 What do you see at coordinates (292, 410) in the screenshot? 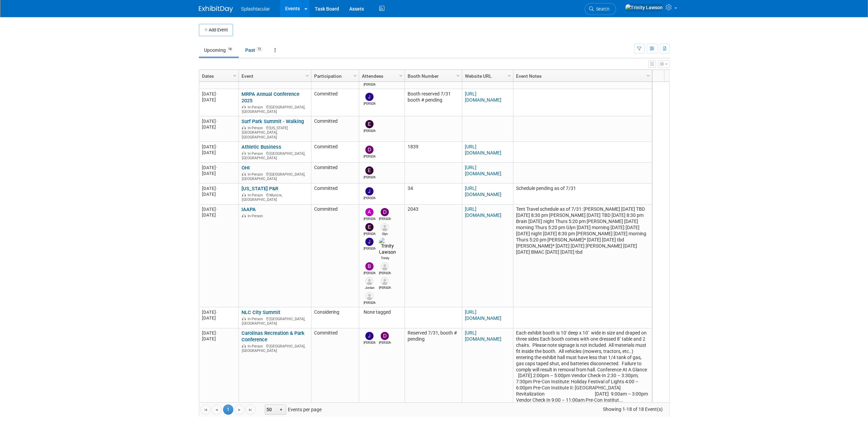
I see `span: Events per page` at bounding box center [292, 410].